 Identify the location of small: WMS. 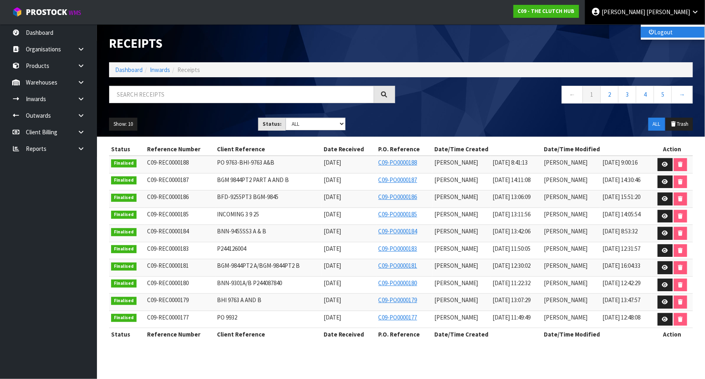
(75, 13).